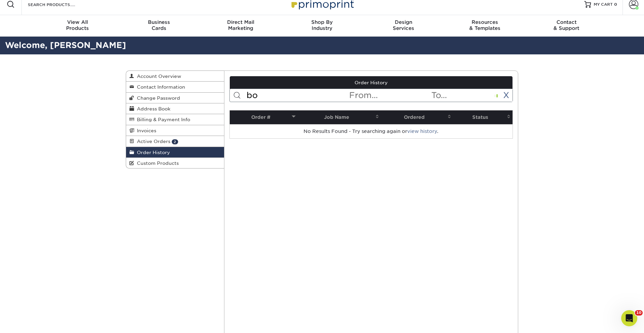 The width and height of the screenshot is (644, 333). I want to click on div: Products, so click(78, 25).